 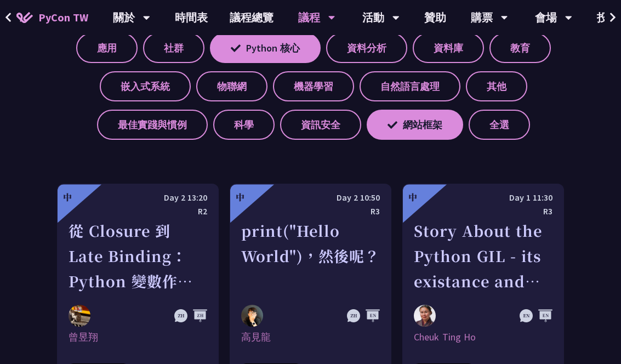 What do you see at coordinates (314, 86) in the screenshot?
I see `label: 機器學習` at bounding box center [314, 86].